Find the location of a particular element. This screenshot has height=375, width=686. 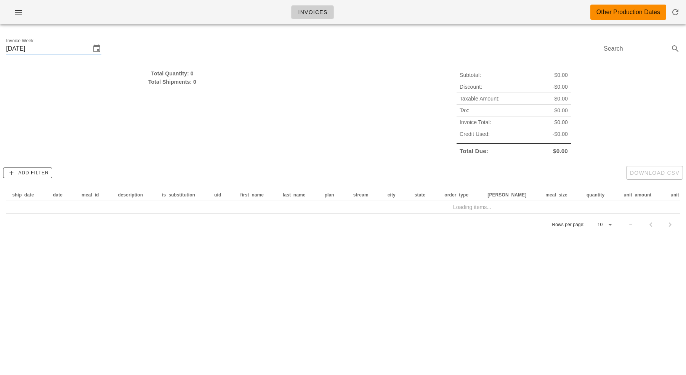

span: Credit Used: is located at coordinates (474, 134).